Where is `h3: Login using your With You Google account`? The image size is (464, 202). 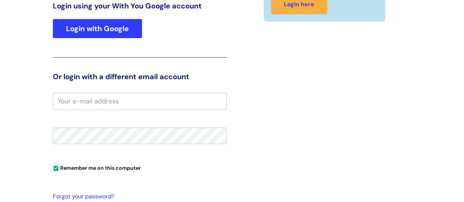
h3: Login using your With You Google account is located at coordinates (140, 6).